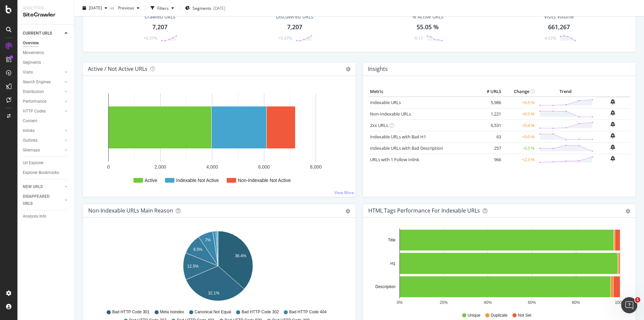  What do you see at coordinates (28, 72) in the screenshot?
I see `div: Visits` at bounding box center [28, 72].